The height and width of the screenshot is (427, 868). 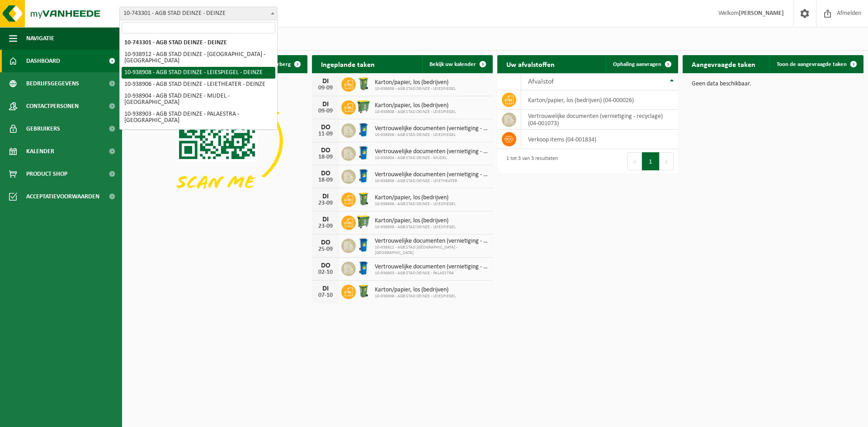 What do you see at coordinates (637, 64) in the screenshot?
I see `span: Ophaling aanvragen` at bounding box center [637, 64].